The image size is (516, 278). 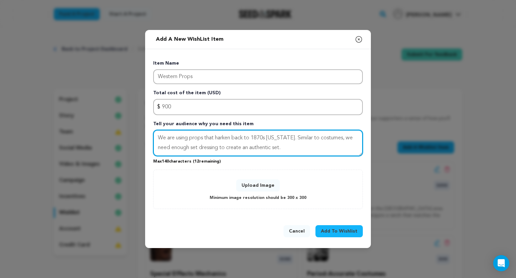 I want to click on span: Add To Wishlist, so click(x=339, y=231).